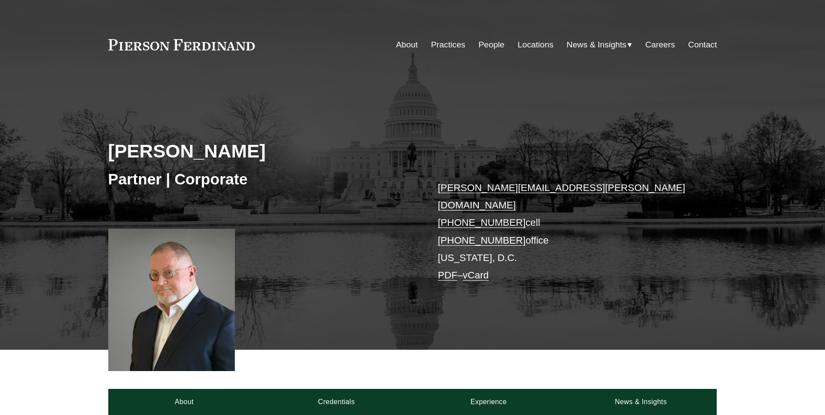 The height and width of the screenshot is (415, 825). What do you see at coordinates (640, 402) in the screenshot?
I see `a: News & Insights` at bounding box center [640, 402].